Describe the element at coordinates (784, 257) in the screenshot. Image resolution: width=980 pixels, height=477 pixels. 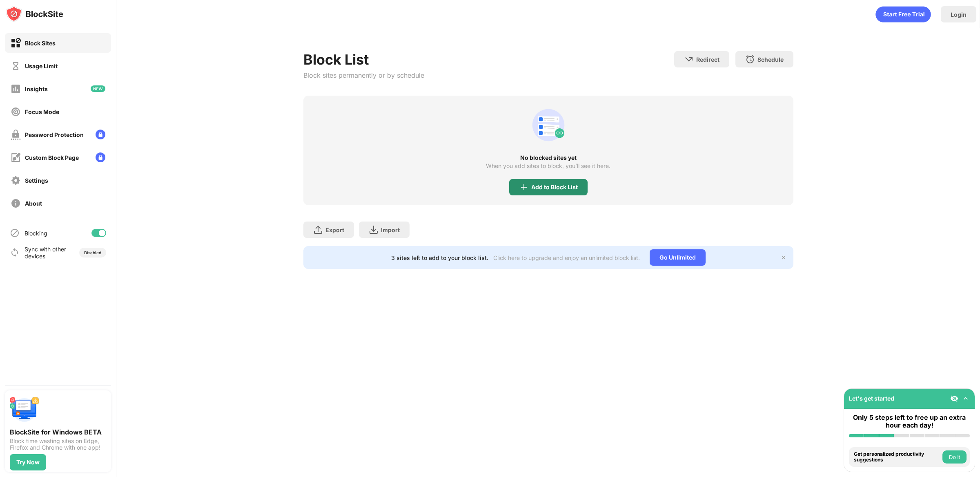
I see `img: x-button.svg` at that location.